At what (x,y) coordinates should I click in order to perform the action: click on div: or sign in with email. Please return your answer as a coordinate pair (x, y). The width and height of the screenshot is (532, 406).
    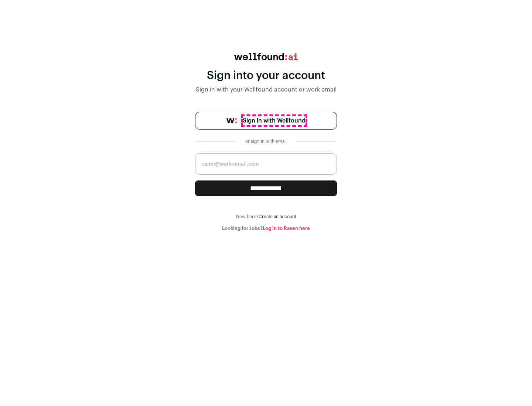
    Looking at the image, I should click on (266, 142).